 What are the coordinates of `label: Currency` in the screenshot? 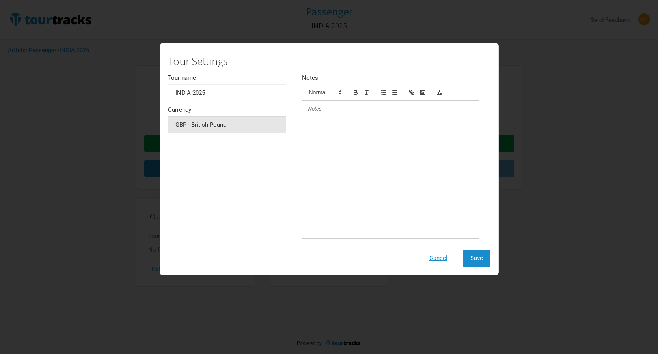 It's located at (179, 110).